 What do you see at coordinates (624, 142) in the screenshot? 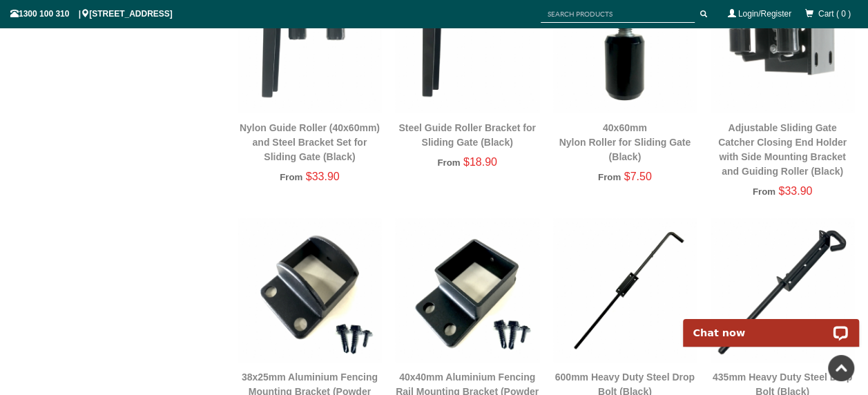
I see `a: 40x60mmNylon Roller for Sliding Gate (Black)` at bounding box center [624, 142].